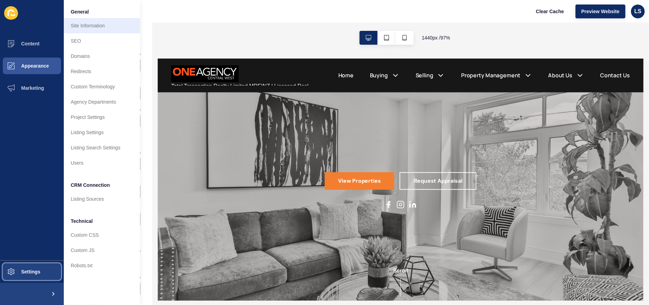  I want to click on a: Users, so click(102, 163).